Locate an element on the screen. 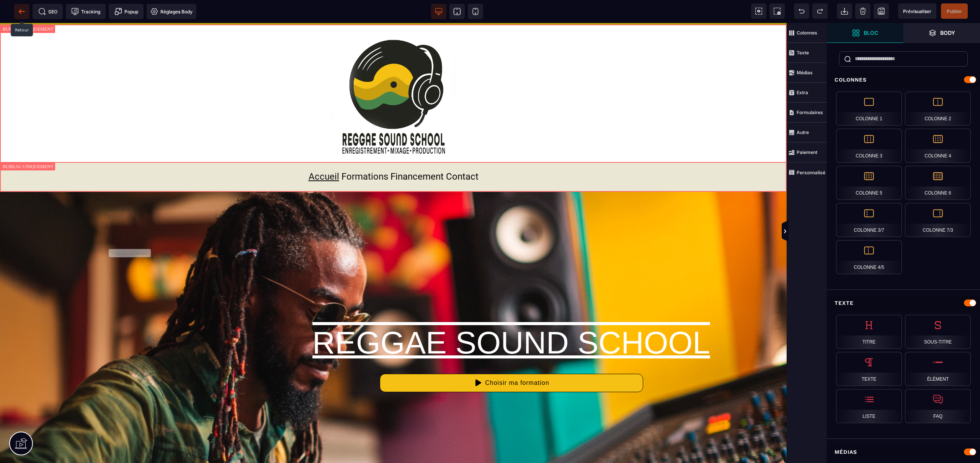  div: Élément is located at coordinates (938, 368).